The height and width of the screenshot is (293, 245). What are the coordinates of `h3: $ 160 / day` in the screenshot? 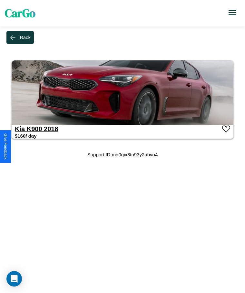 It's located at (26, 136).